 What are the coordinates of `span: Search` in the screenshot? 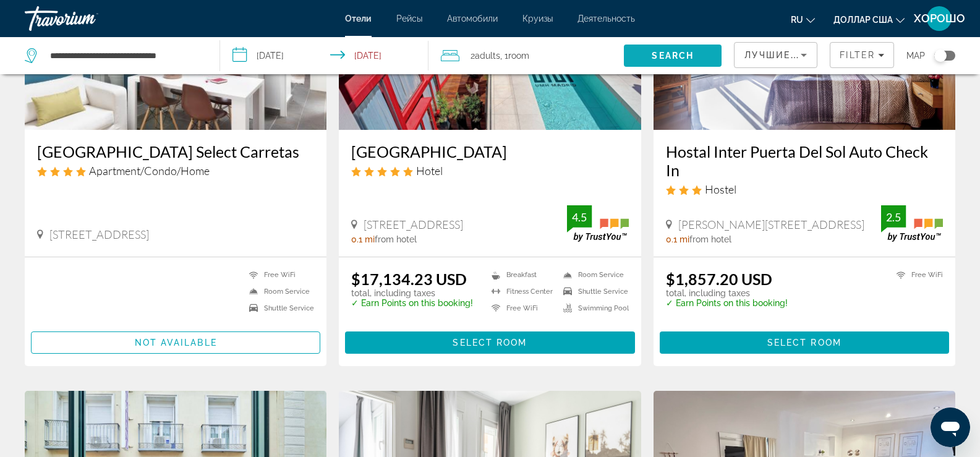 It's located at (673, 56).